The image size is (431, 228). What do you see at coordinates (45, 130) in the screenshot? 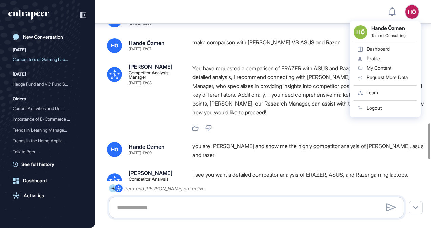
I see `div: Trends in Learning Manage...` at bounding box center [45, 130].